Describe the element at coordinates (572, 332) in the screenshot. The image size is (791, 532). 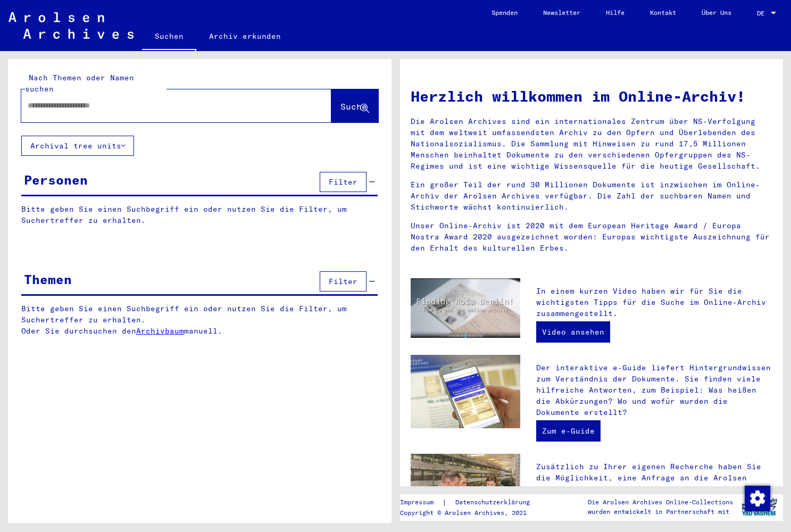
I see `a: Video ansehen` at that location.